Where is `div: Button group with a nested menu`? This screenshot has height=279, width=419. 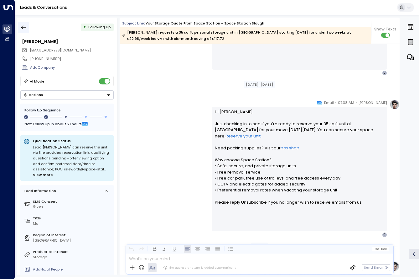
div: Button group with a nested menu is located at coordinates (67, 95).